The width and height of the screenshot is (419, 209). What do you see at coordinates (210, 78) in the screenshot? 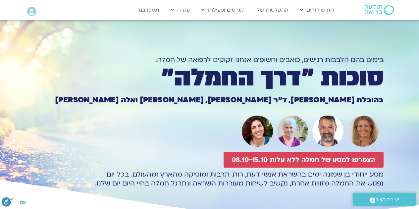
I see `h1: סוכות ״דרך החמלה״` at bounding box center [210, 78].